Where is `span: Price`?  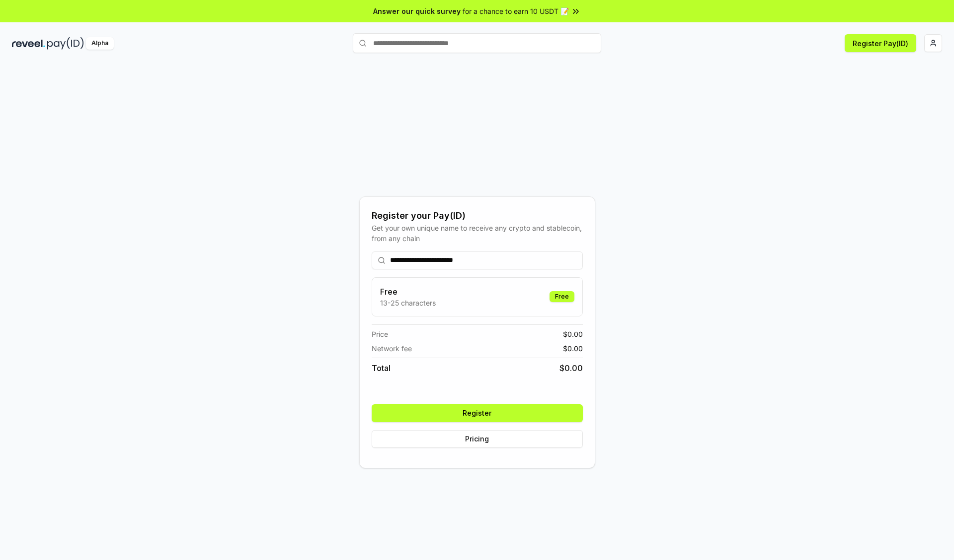
span: Price is located at coordinates (379, 334).